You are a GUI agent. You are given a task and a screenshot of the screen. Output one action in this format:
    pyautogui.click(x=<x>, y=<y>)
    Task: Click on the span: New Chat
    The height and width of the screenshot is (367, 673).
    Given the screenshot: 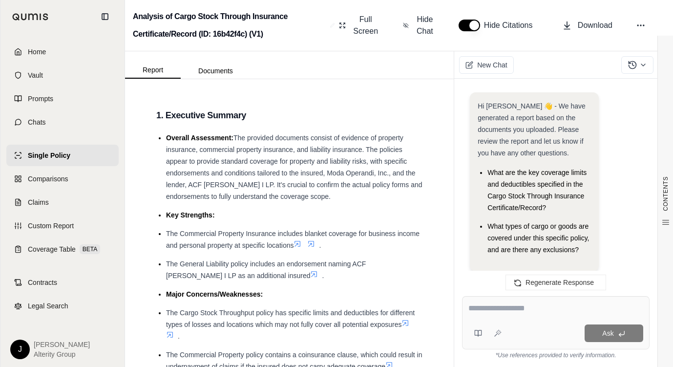 What is the action you would take?
    pyautogui.click(x=492, y=65)
    